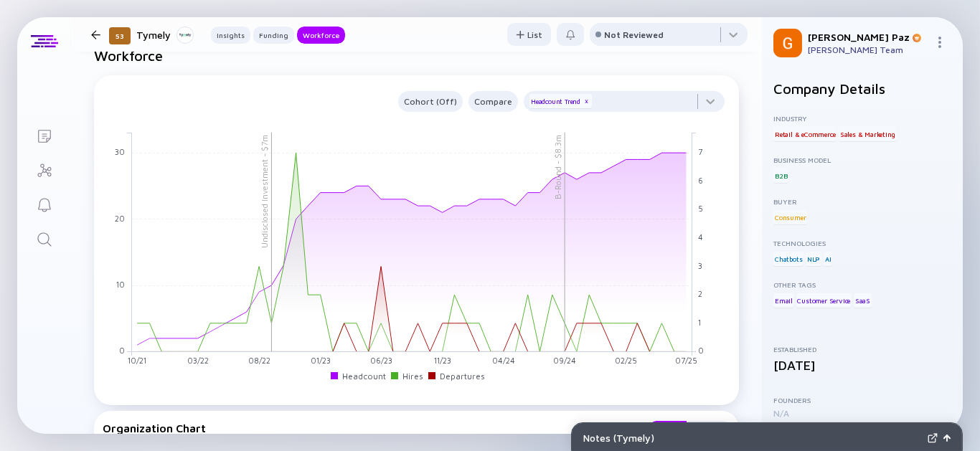  Describe the element at coordinates (814, 259) in the screenshot. I see `div: NLP` at that location.